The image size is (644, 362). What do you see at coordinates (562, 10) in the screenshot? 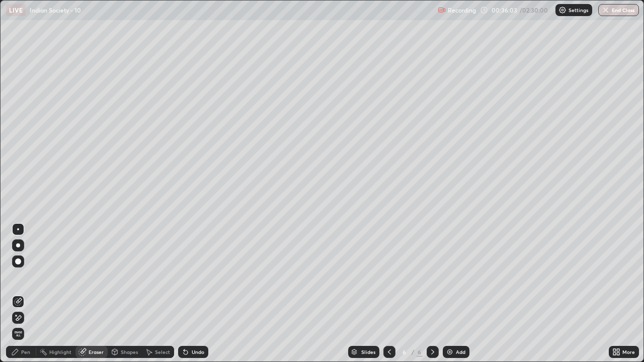
I see `img: class-settings-icons` at bounding box center [562, 10].